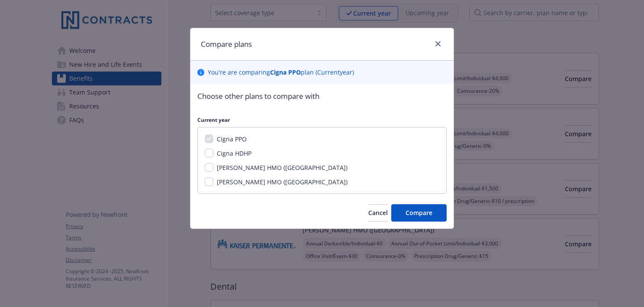  What do you see at coordinates (285, 72) in the screenshot?
I see `b: Cigna PPO` at bounding box center [285, 72].